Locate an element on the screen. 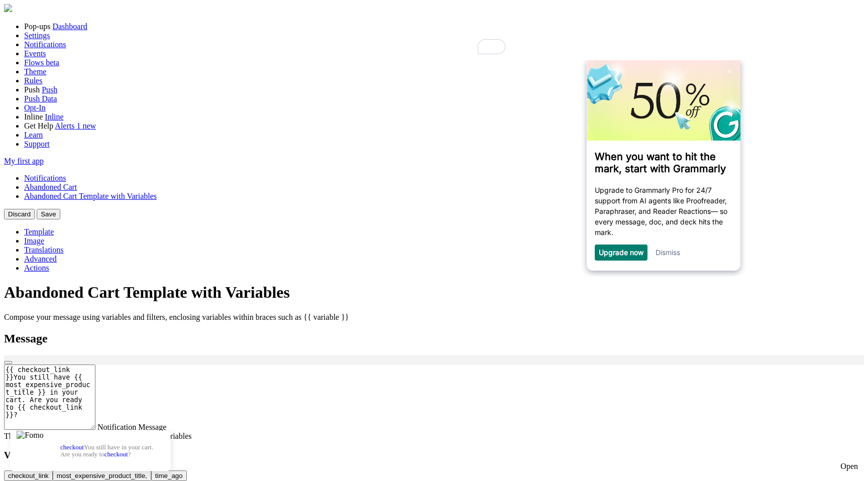  a: Learn is located at coordinates (33, 135).